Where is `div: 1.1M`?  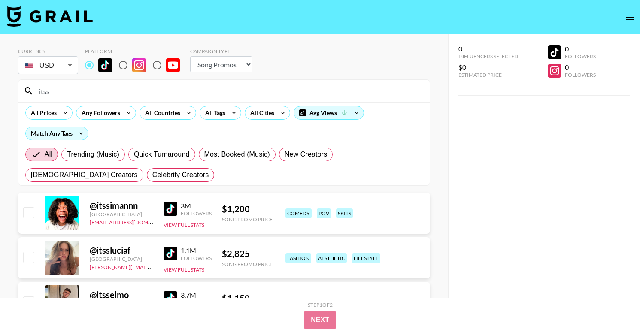 div: 1.1M is located at coordinates (196, 251).